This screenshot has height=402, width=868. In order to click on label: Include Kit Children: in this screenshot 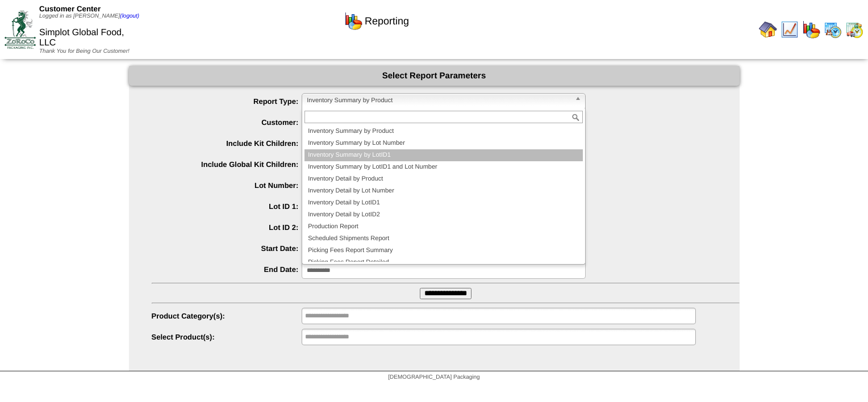, I will do `click(227, 143)`.